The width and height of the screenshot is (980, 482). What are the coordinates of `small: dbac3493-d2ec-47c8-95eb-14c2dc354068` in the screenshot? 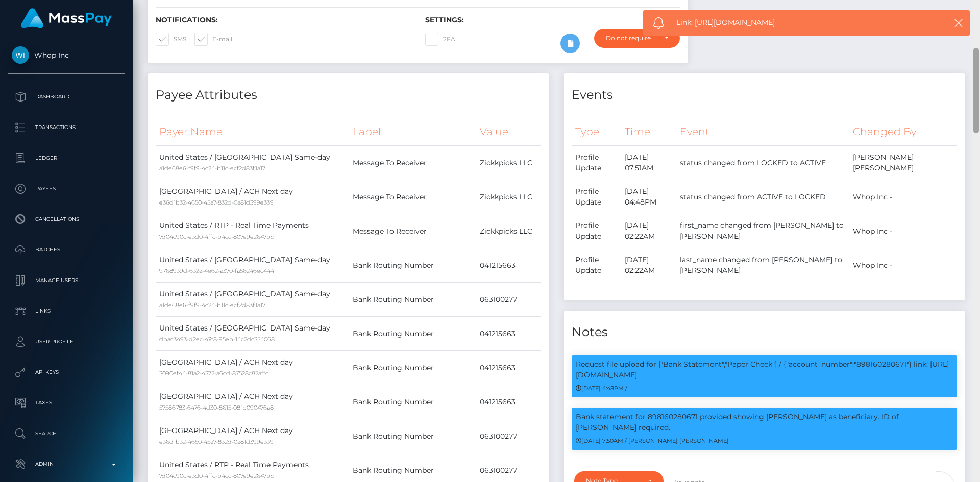 It's located at (217, 340).